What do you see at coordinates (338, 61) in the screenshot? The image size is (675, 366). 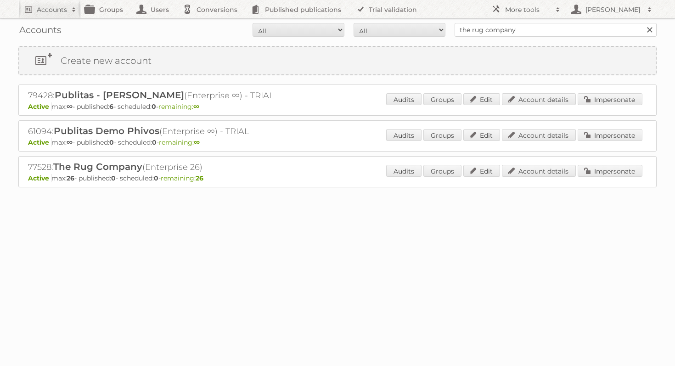 I see `a: Create new account` at bounding box center [338, 61].